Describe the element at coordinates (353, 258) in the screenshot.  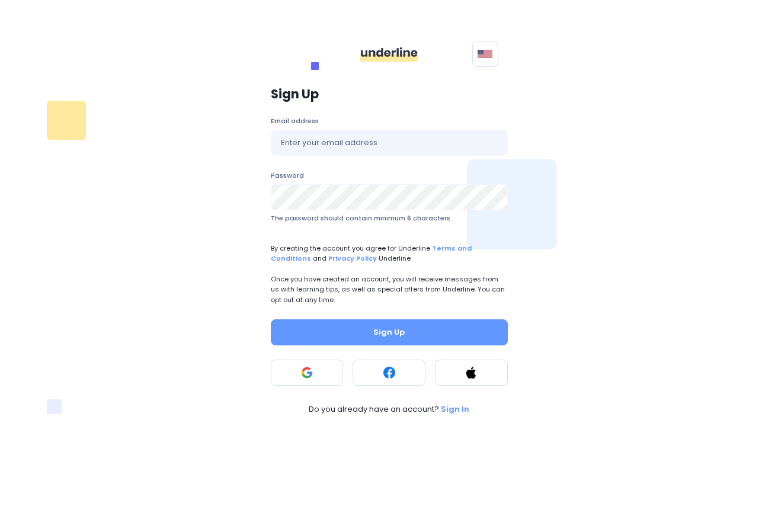
I see `a: Privacy Policy` at that location.